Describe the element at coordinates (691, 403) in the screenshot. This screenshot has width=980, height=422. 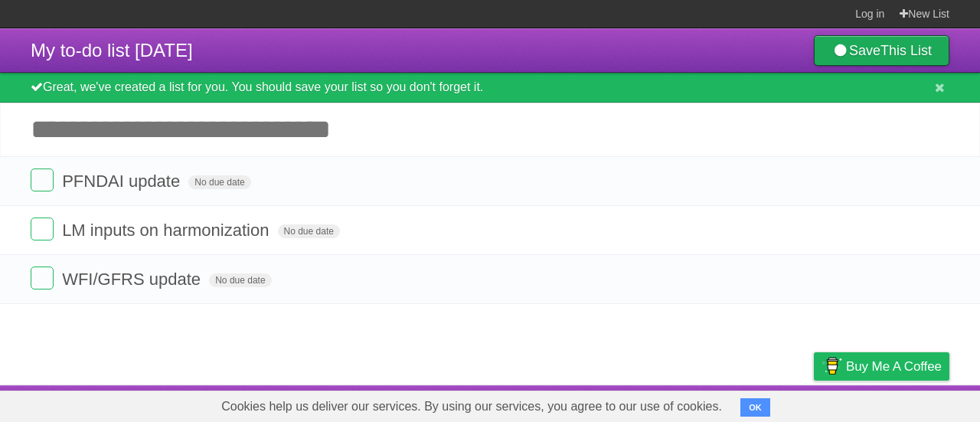
I see `a: Developers` at that location.